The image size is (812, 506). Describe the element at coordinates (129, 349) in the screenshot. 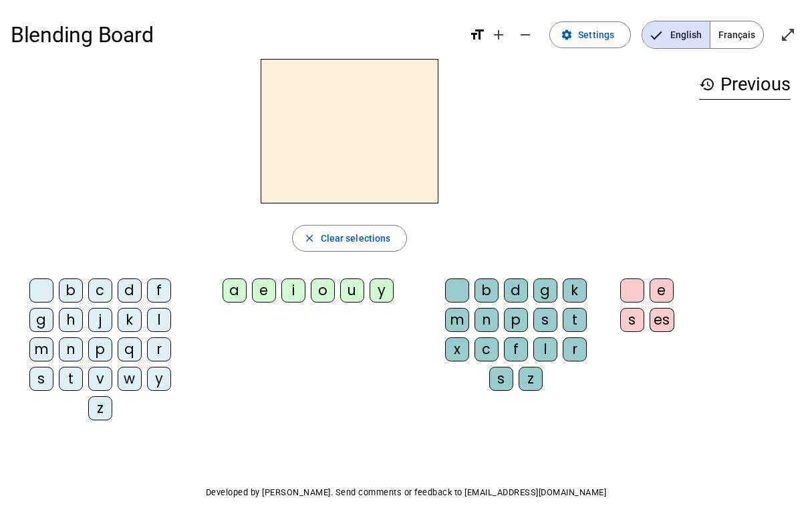

I see `div: q` at that location.